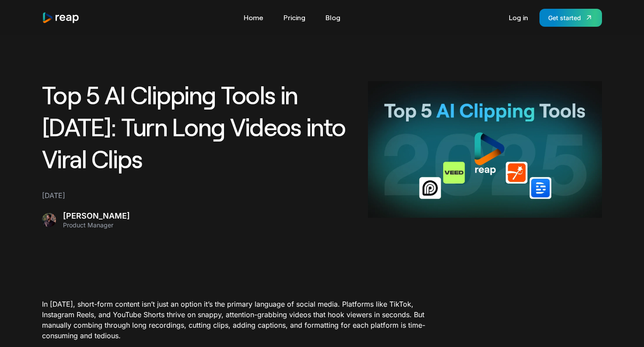 This screenshot has width=644, height=347. I want to click on a: Log in, so click(518, 17).